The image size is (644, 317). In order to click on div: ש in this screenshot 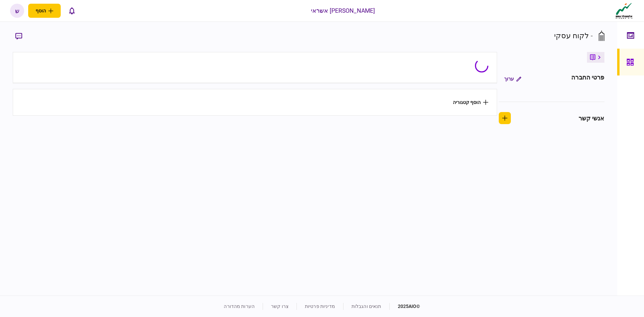, I will do `click(17, 11)`.